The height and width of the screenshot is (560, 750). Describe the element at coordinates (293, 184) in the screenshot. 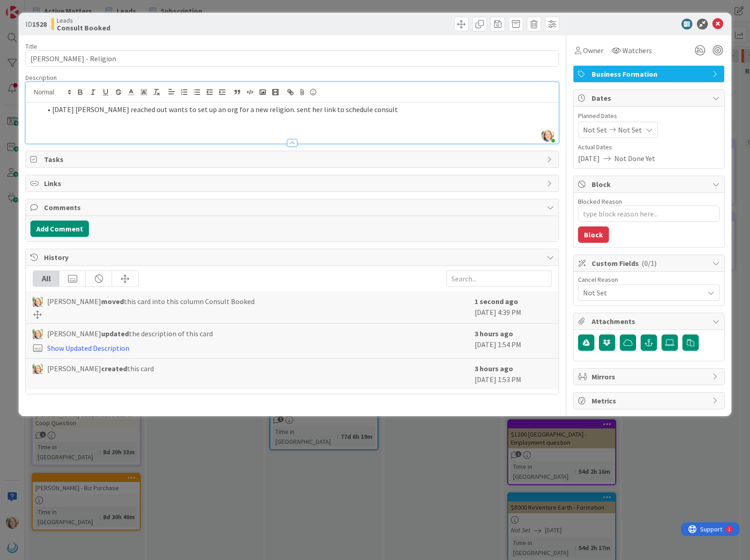

I see `span: Links` at that location.